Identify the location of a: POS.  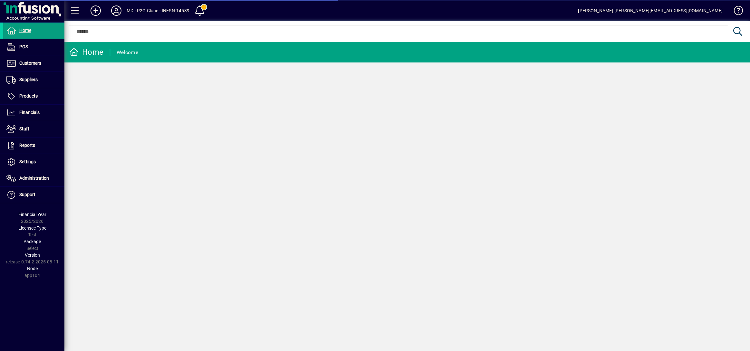
(34, 47).